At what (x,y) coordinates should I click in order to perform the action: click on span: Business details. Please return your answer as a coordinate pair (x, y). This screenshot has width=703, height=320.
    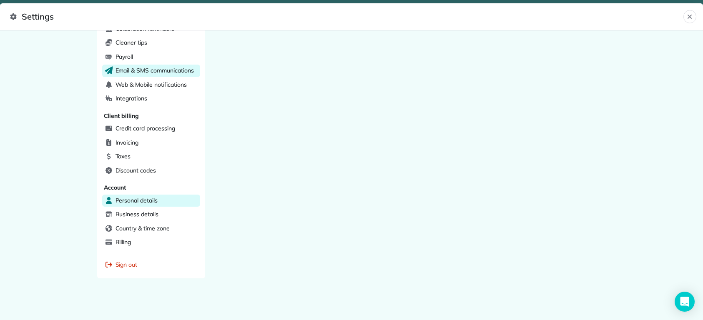
    Looking at the image, I should click on (137, 214).